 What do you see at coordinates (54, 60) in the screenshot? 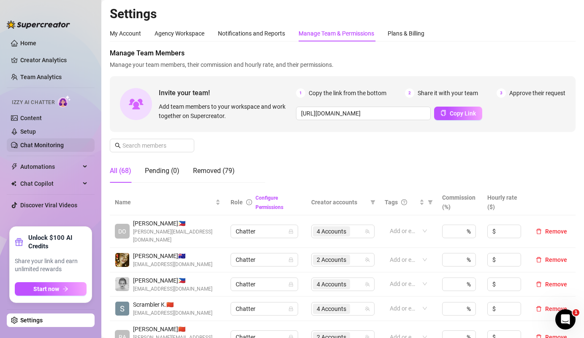
I see `a: Creator Analytics` at bounding box center [54, 60].